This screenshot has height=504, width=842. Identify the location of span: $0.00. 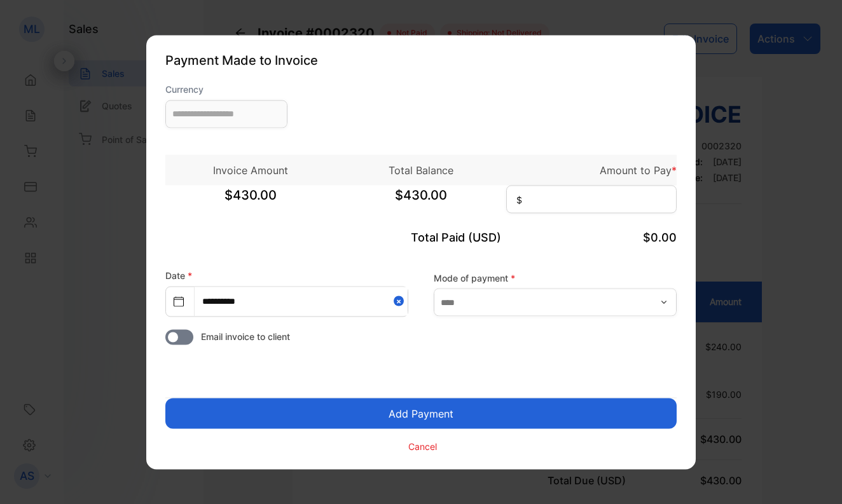
(660, 237).